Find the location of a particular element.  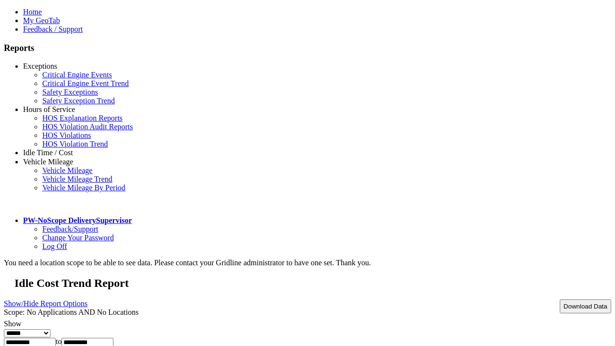

h2: Idle Cost Trend Report is located at coordinates (313, 283).